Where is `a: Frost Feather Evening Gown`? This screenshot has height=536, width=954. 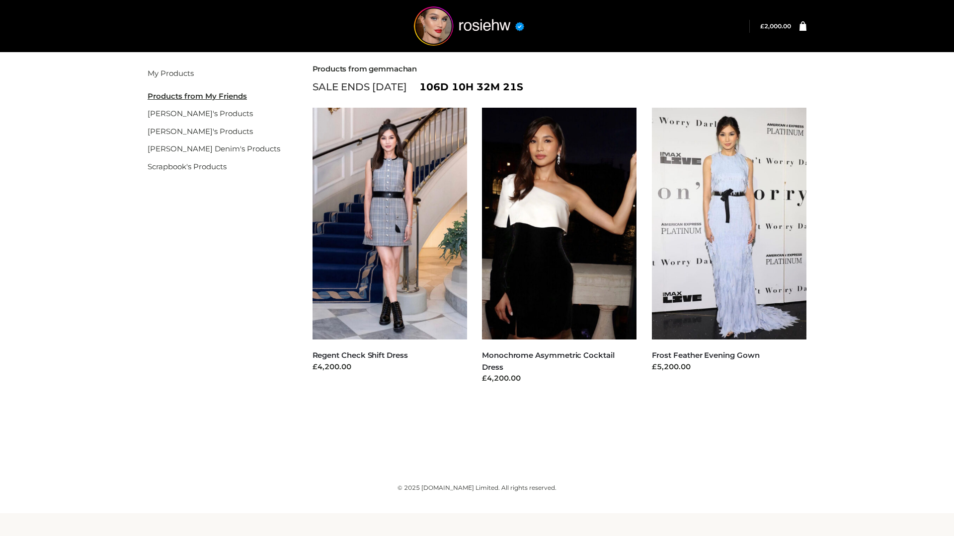
a: Frost Feather Evening Gown is located at coordinates (705, 355).